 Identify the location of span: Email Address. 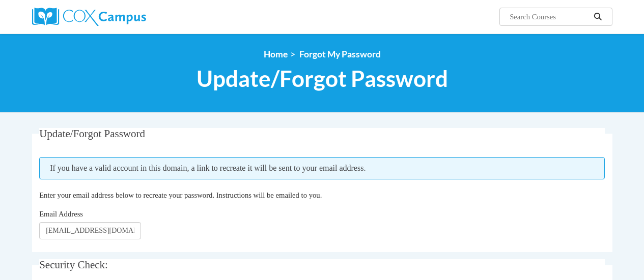
(61, 214).